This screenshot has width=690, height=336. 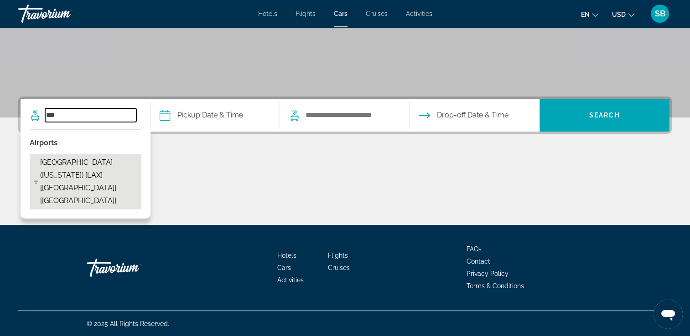 What do you see at coordinates (495, 286) in the screenshot?
I see `span: Terms & Conditions` at bounding box center [495, 286].